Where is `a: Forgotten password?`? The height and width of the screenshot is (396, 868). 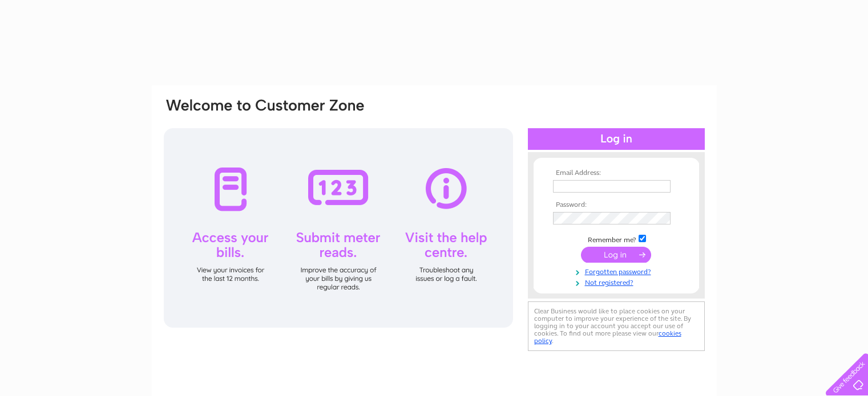 a: Forgotten password? is located at coordinates (617, 271).